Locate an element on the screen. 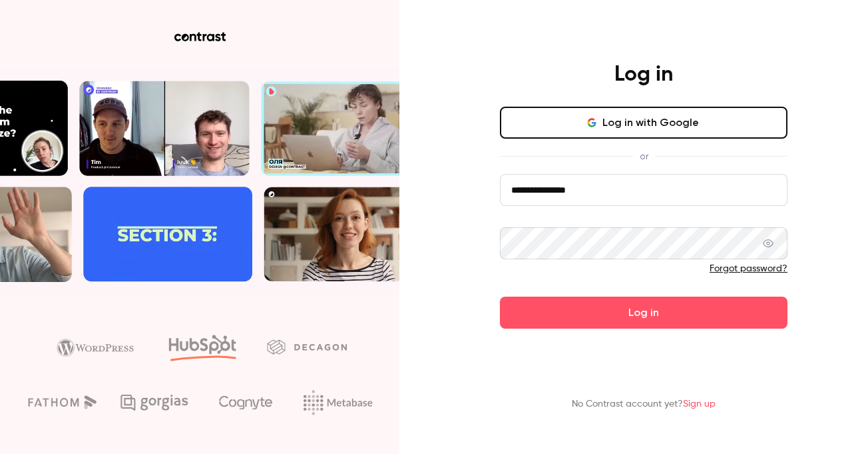  button: Log in with Google is located at coordinates (643, 122).